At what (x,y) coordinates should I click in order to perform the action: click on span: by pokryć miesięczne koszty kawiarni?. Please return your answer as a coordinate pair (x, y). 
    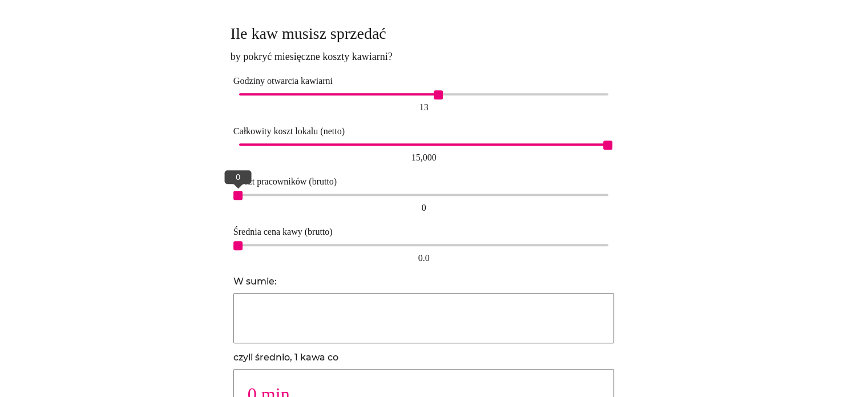
    Looking at the image, I should click on (424, 57).